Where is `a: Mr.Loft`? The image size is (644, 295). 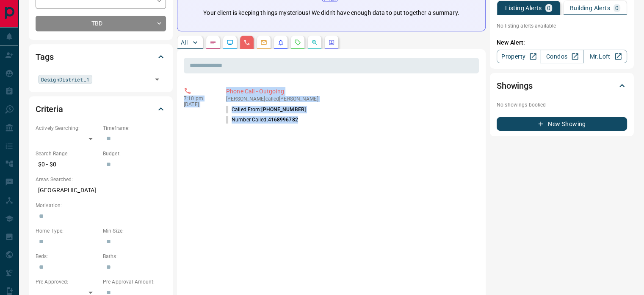 a: Mr.Loft is located at coordinates (605, 56).